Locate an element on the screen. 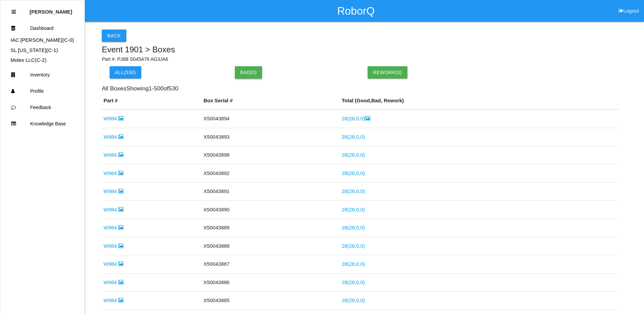  p: Thomas Sontag is located at coordinates (51, 9).